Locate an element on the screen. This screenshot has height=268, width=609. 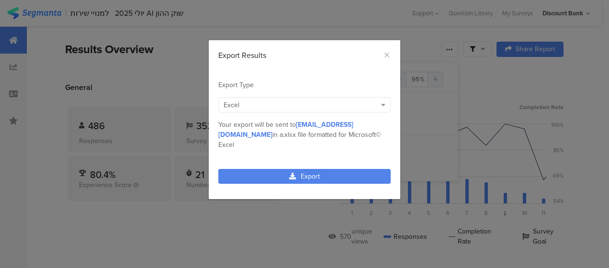
button: Close is located at coordinates (387, 55).